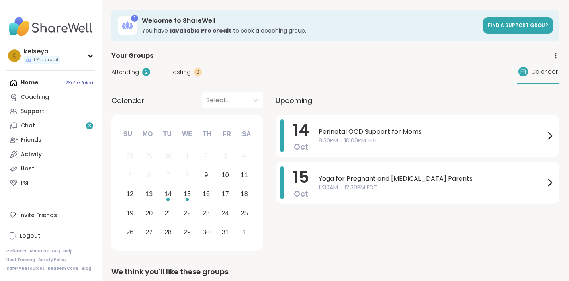 The width and height of the screenshot is (569, 281). What do you see at coordinates (168, 175) in the screenshot?
I see `div: 7` at bounding box center [168, 175].